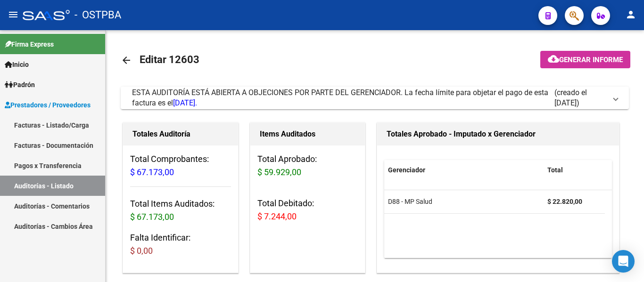 The width and height of the screenshot is (644, 282). I want to click on span: Prestadores / Proveedores, so click(48, 105).